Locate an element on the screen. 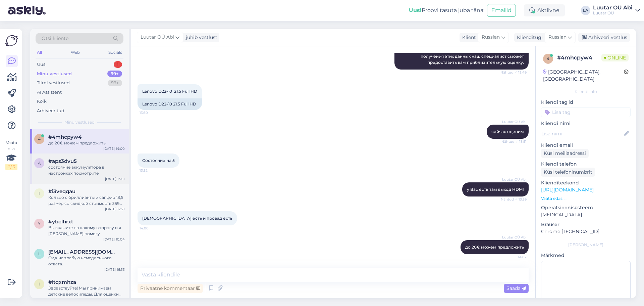  div: Klient is located at coordinates (468, 37).